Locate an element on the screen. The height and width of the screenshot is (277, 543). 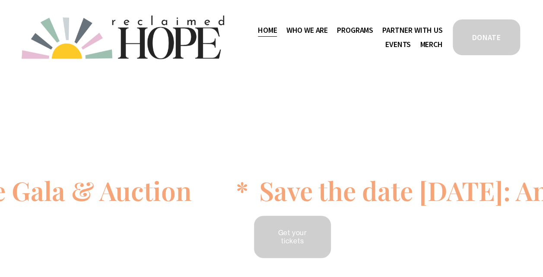
a: Events is located at coordinates (398, 44).